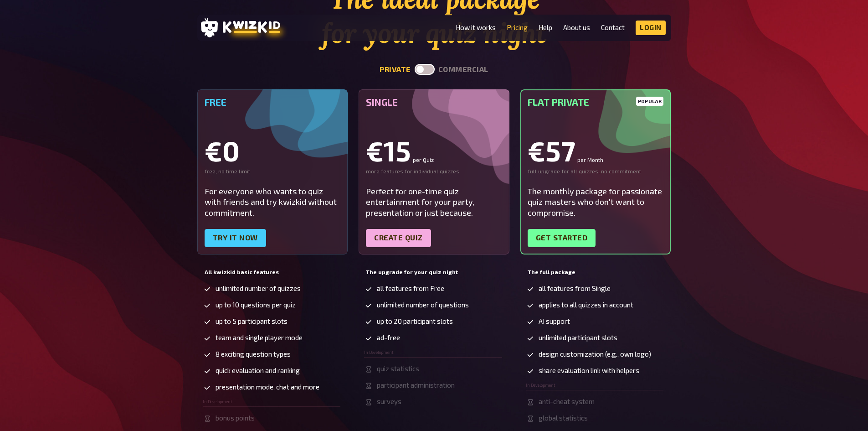 The image size is (868, 431). Describe the element at coordinates (434, 272) in the screenshot. I see `h5: The upgrade for your quiz night` at that location.